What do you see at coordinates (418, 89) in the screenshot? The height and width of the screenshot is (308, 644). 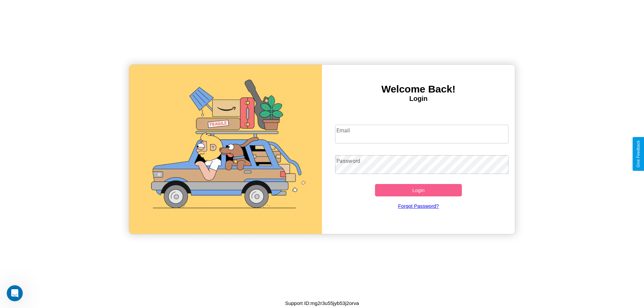 I see `h3: Welcome Back!` at bounding box center [418, 89].